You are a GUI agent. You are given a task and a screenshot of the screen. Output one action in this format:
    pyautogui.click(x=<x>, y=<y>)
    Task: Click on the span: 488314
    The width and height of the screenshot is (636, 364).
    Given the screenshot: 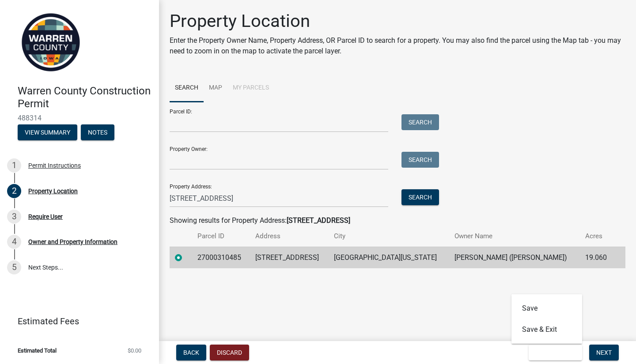 What is the action you would take?
    pyautogui.click(x=79, y=118)
    